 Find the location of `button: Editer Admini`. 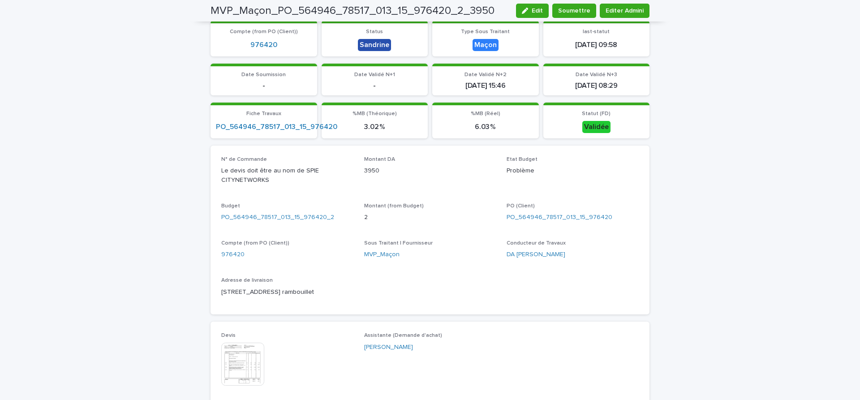

button: Editer Admini is located at coordinates (624, 11).